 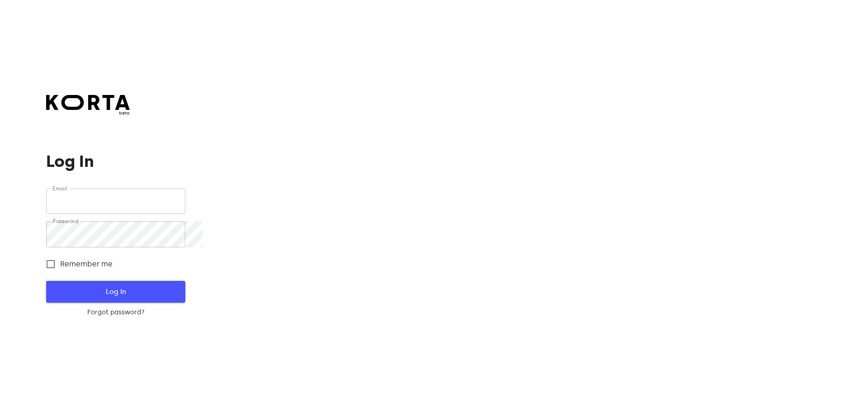 I want to click on span: Log In, so click(x=115, y=292).